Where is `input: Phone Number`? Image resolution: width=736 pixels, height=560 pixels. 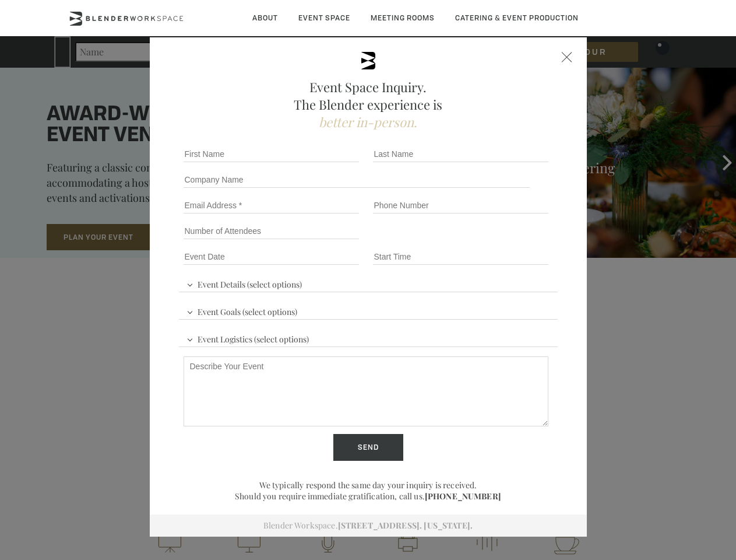 input: Phone Number is located at coordinates (461, 206).